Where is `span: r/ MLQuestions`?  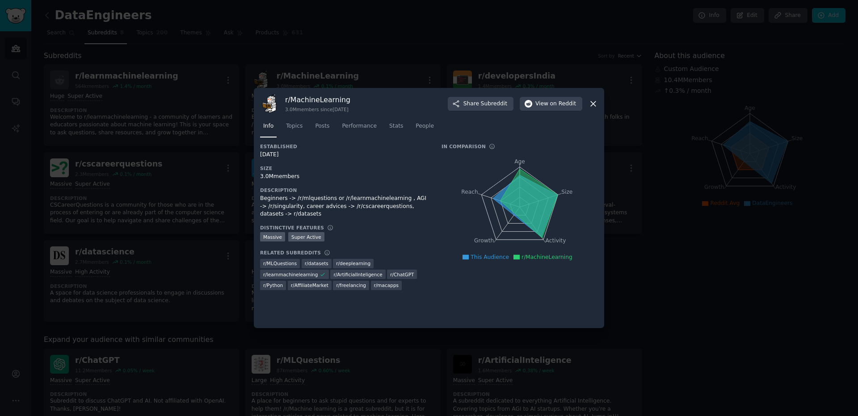
span: r/ MLQuestions is located at coordinates (280, 264).